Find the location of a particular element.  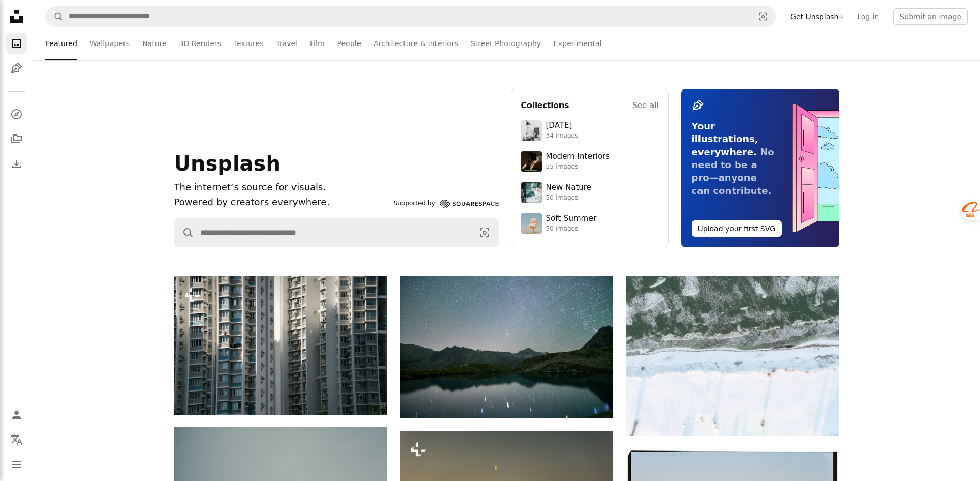

a: People is located at coordinates (349, 43).